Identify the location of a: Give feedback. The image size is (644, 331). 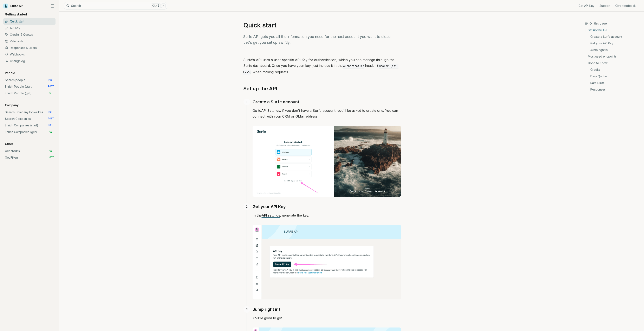
(625, 6).